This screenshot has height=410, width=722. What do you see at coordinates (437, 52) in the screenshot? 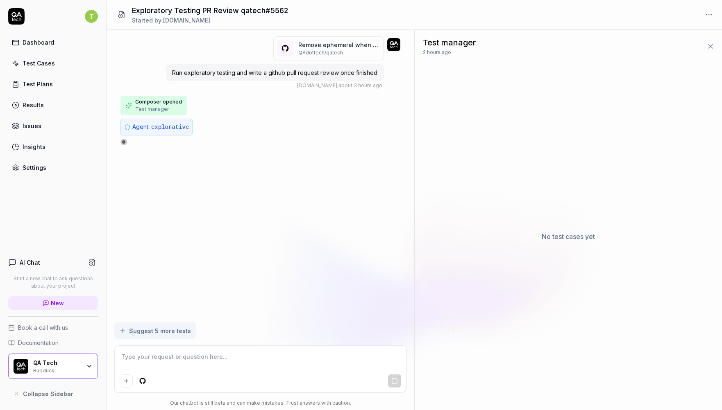
I see `span: 2 hours ago` at bounding box center [437, 52].